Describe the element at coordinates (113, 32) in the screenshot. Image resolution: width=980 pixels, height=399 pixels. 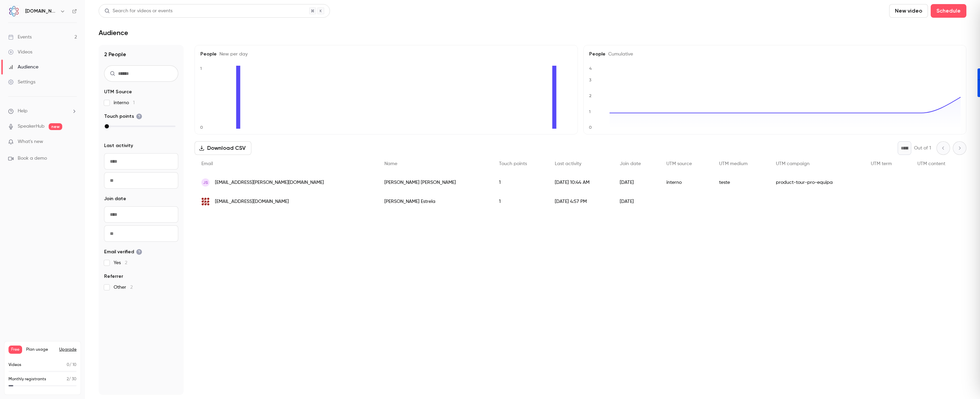
I see `h1: Audience` at that location.